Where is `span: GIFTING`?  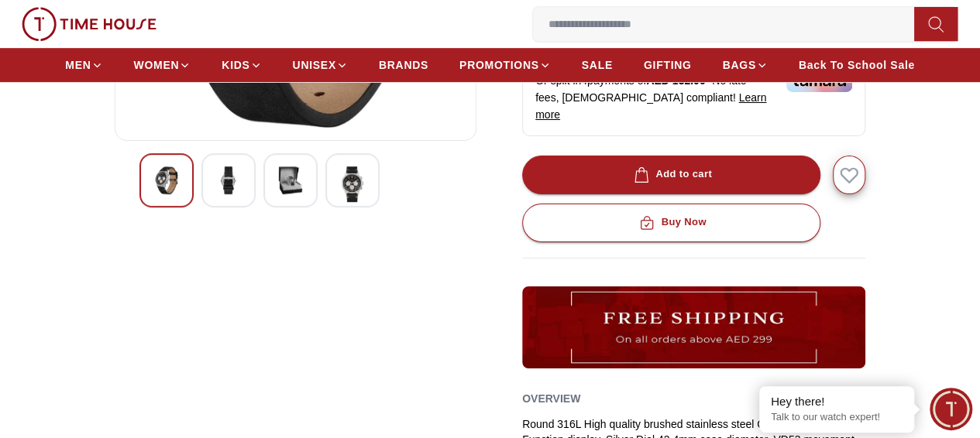 span: GIFTING is located at coordinates (668, 65).